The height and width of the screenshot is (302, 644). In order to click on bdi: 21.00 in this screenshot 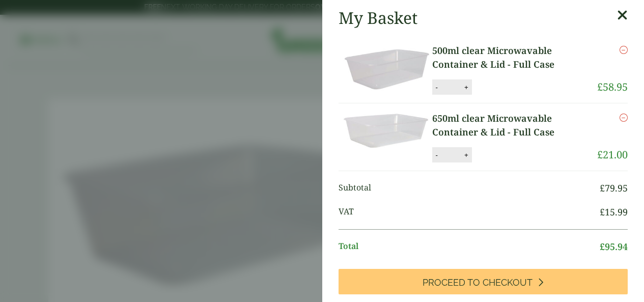, I will do `click(612, 154)`.